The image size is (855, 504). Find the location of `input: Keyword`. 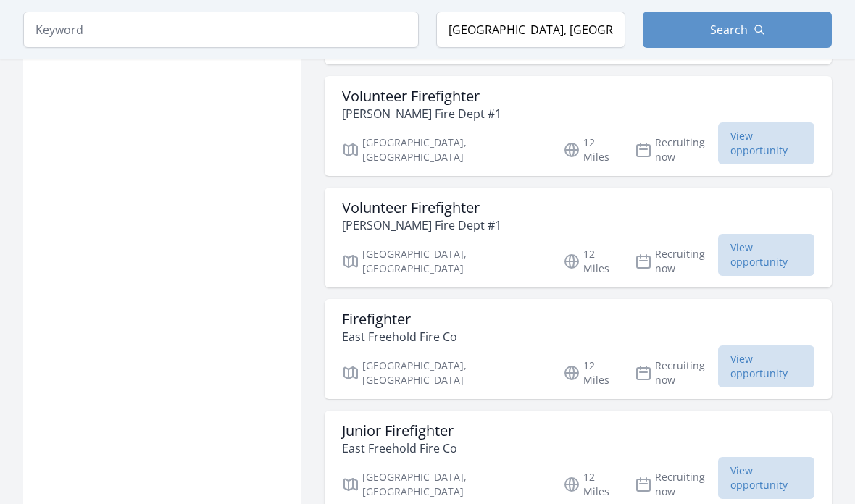

input: Keyword is located at coordinates (221, 30).